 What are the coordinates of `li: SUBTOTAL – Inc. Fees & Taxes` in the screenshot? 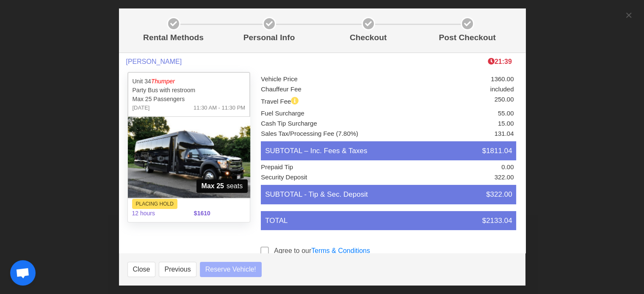 It's located at (388, 151).